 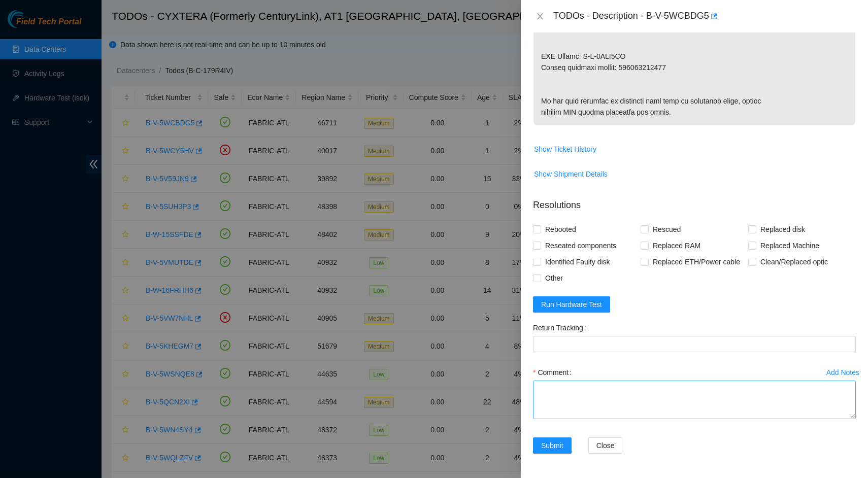 What do you see at coordinates (552, 446) in the screenshot?
I see `span: Submit` at bounding box center [552, 446].